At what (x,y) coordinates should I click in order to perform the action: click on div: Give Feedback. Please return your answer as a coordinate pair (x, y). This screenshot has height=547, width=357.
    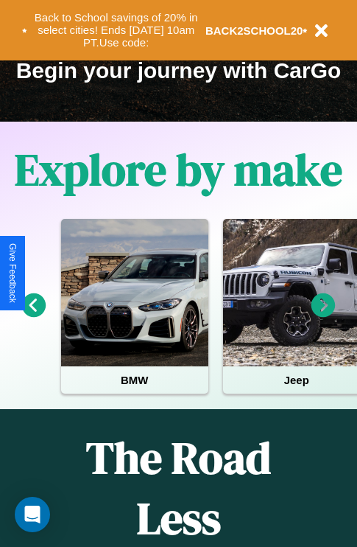
    Looking at the image, I should click on (13, 273).